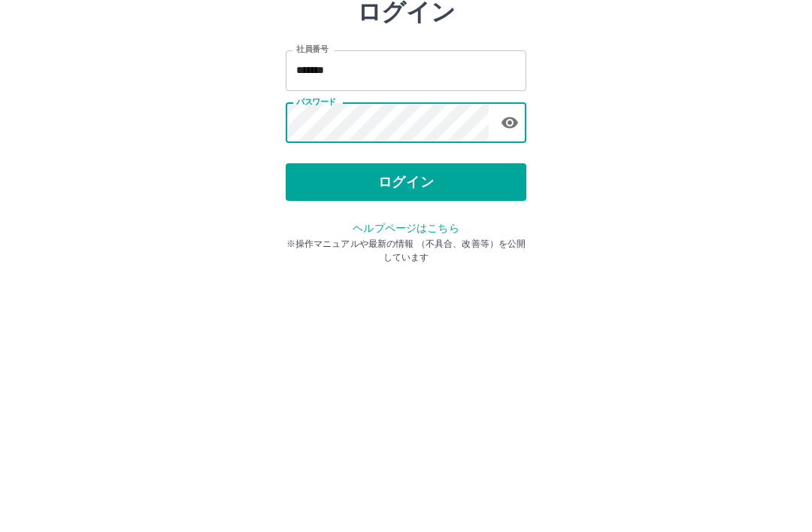 This screenshot has height=532, width=812. I want to click on p: ※操作マニュアルや最新の情報 （不具合、改善等）を公開しています, so click(406, 348).